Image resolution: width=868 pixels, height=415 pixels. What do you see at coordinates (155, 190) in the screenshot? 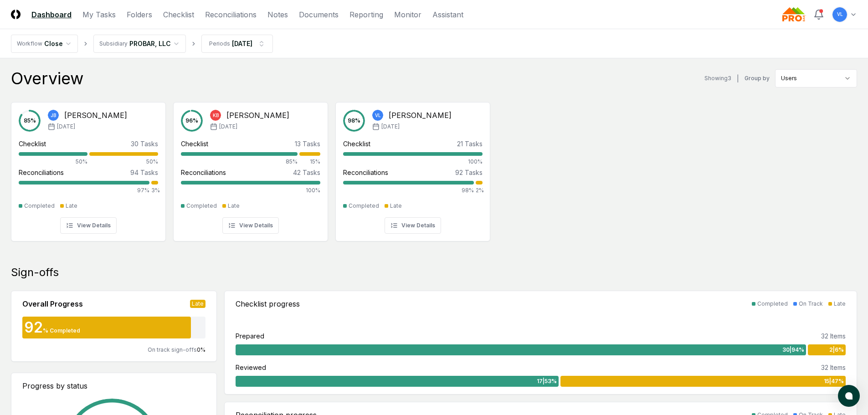
I see `div: 3%` at bounding box center [155, 190].